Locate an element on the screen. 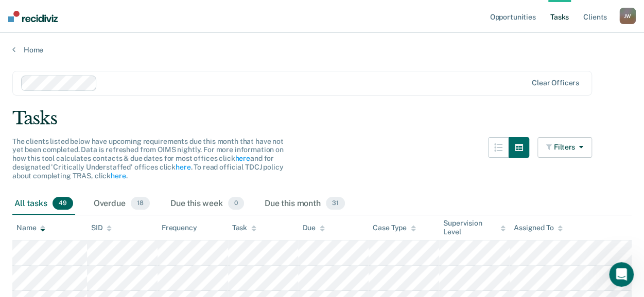 The width and height of the screenshot is (644, 297). div: Name is located at coordinates (31, 227).